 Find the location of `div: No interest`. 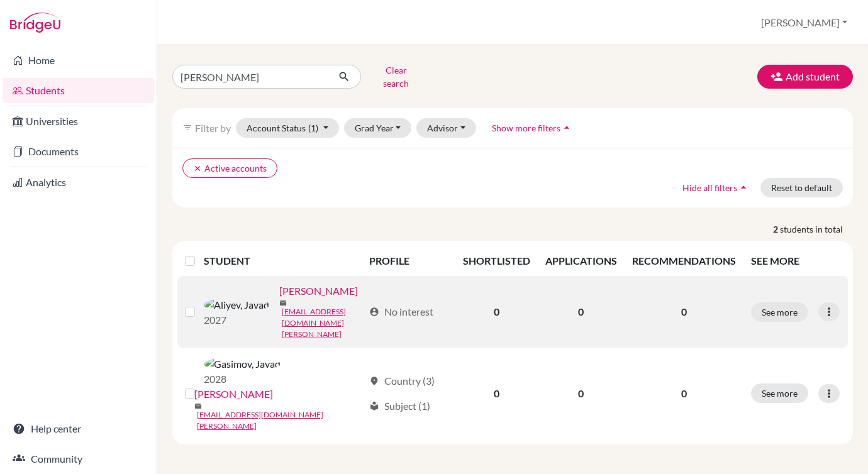

div: No interest is located at coordinates (401, 312).